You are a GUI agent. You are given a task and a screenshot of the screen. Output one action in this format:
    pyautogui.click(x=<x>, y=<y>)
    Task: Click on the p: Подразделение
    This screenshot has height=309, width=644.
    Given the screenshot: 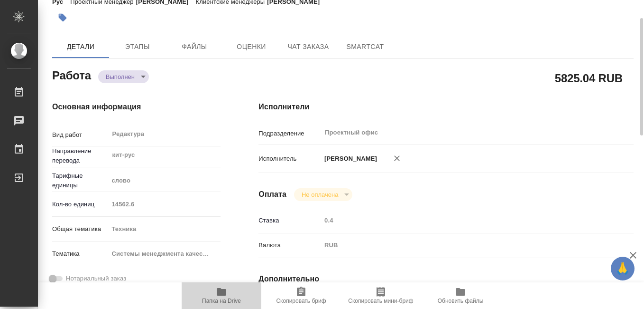 What is the action you would take?
    pyautogui.click(x=290, y=133)
    